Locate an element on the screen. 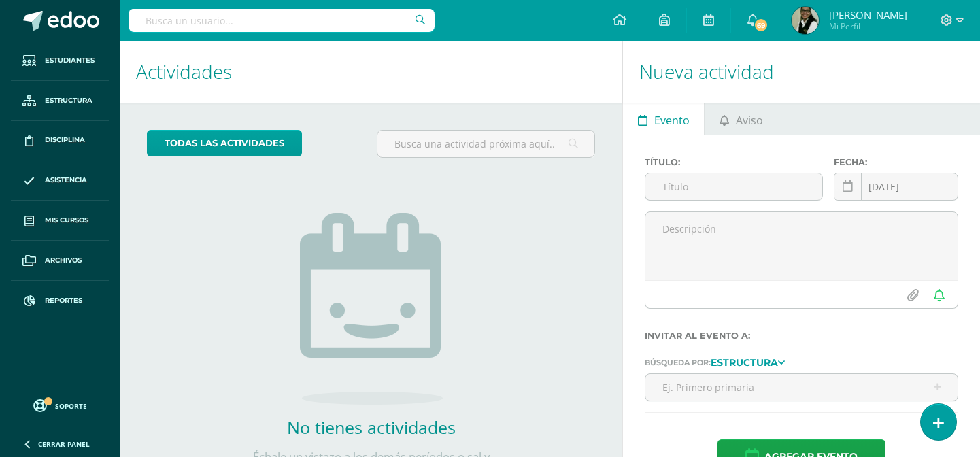 The width and height of the screenshot is (980, 457). input: Fecha de entrega is located at coordinates (896, 186).